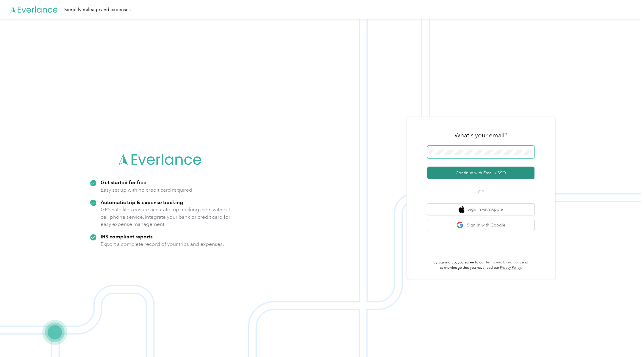 Image resolution: width=644 pixels, height=357 pixels. I want to click on div: Domain Overview, so click(38, 37).